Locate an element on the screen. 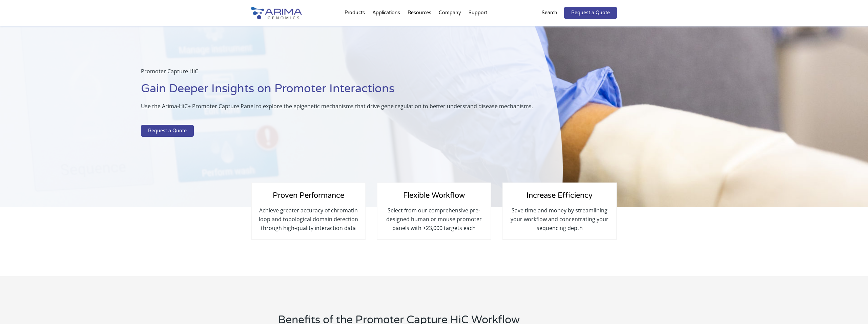 The image size is (868, 324). p: Save time and money by streamlining your workflow and concentrating your sequencing depth is located at coordinates (560, 219).